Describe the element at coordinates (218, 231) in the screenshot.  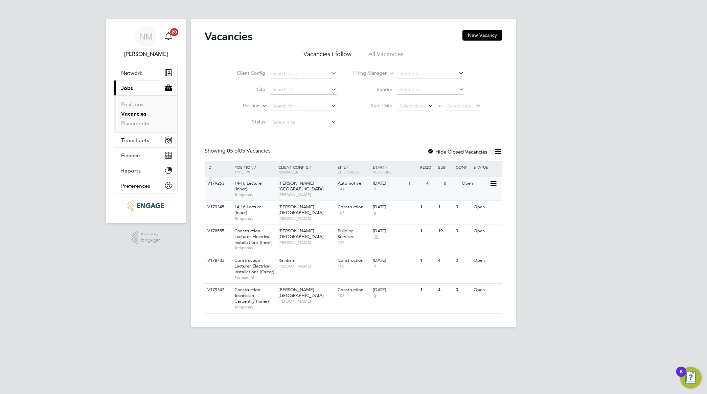
I see `div: V178555` at that location.